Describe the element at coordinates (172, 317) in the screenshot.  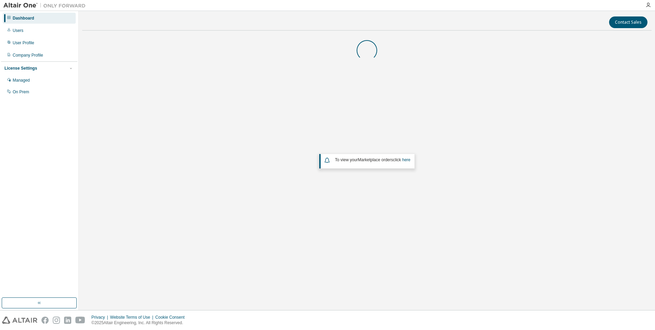
I see `div: Cookie Consent` at that location.